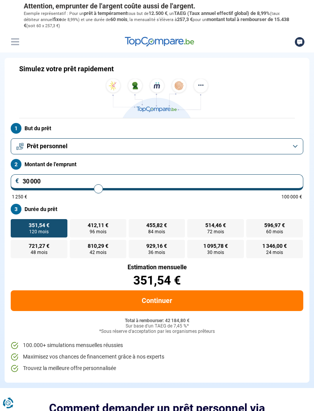  Describe the element at coordinates (156, 22) in the screenshot. I see `span: montant total à rembourser de 15.438 €` at that location.